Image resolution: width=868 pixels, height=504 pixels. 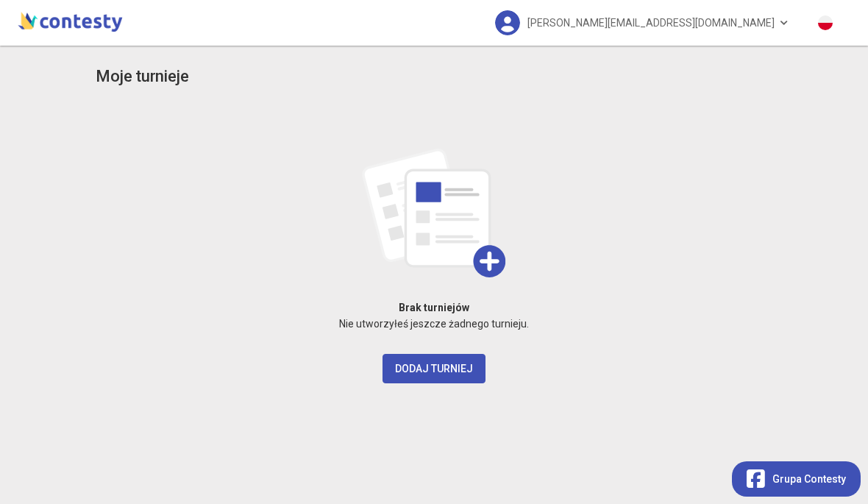 I want to click on span: Grupa Contesty, so click(x=809, y=478).